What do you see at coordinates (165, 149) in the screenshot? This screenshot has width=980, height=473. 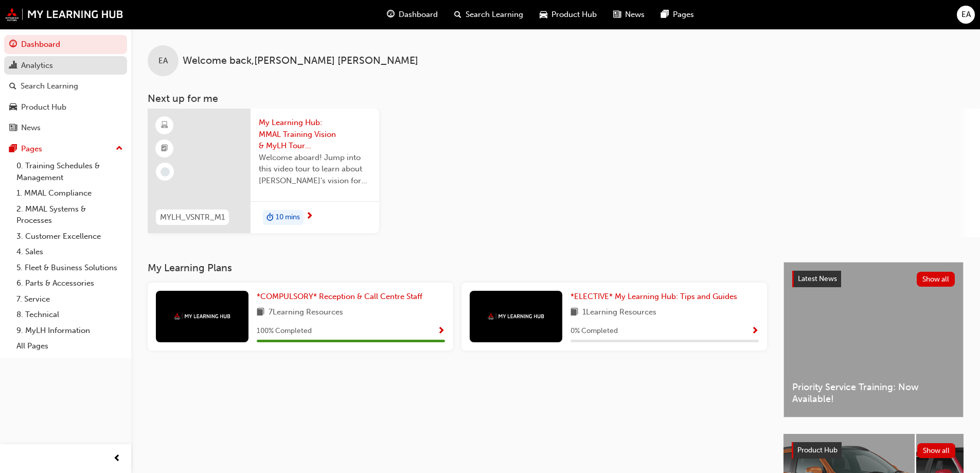 I see `span: booktick-icon` at bounding box center [165, 149].